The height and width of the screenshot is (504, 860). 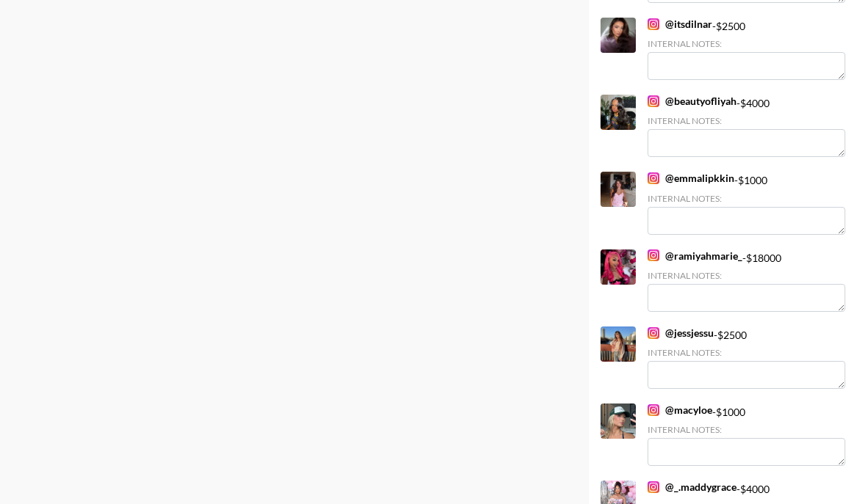 I want to click on div: - $ 18000, so click(x=746, y=281).